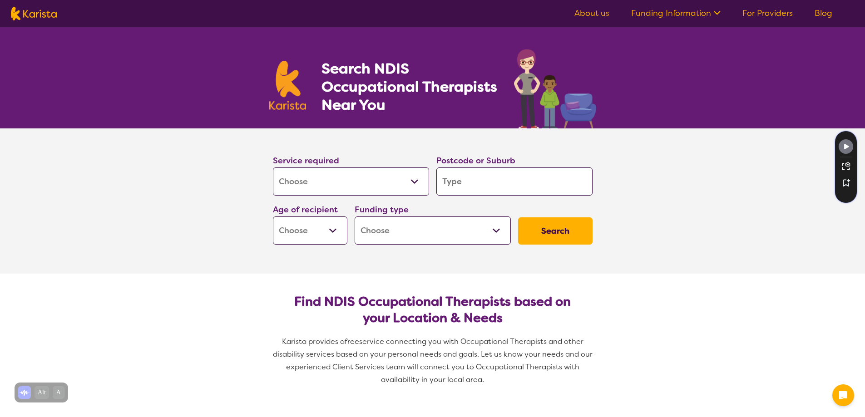 This screenshot has width=865, height=417. Describe the element at coordinates (823, 13) in the screenshot. I see `a: Blog` at that location.